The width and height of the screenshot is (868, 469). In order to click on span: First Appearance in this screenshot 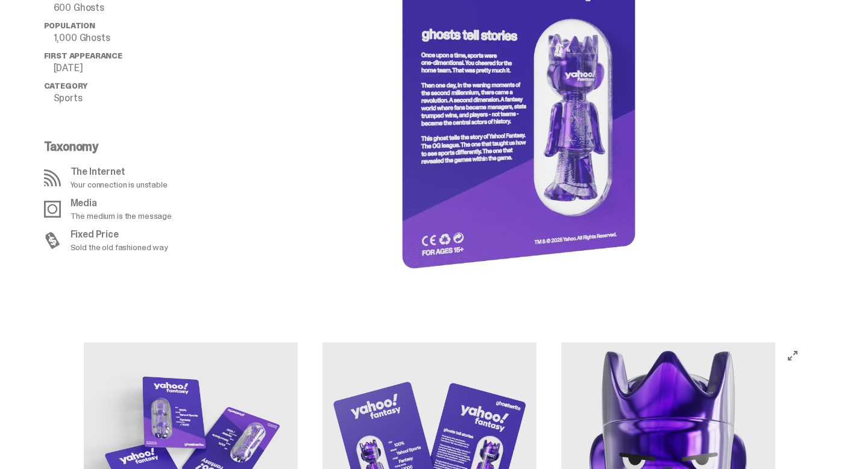, I will do `click(84, 56)`.